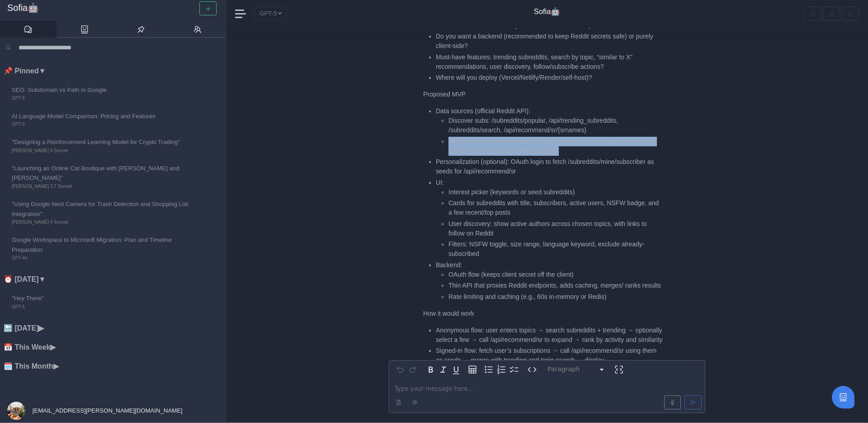 The height and width of the screenshot is (423, 868). Describe the element at coordinates (103, 90) in the screenshot. I see `span: SEO: Subdomain vs Path in Google` at that location.